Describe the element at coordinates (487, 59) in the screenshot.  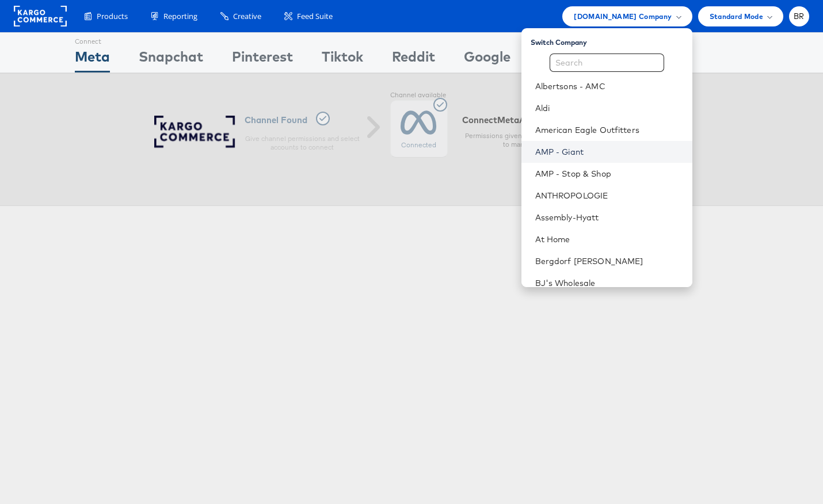
I see `div: Google` at that location.